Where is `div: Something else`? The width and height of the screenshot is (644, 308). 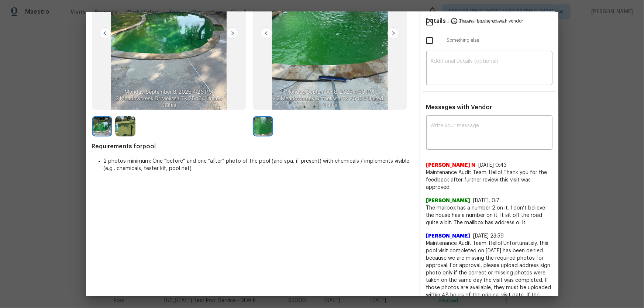
div: Something else is located at coordinates (489, 41).